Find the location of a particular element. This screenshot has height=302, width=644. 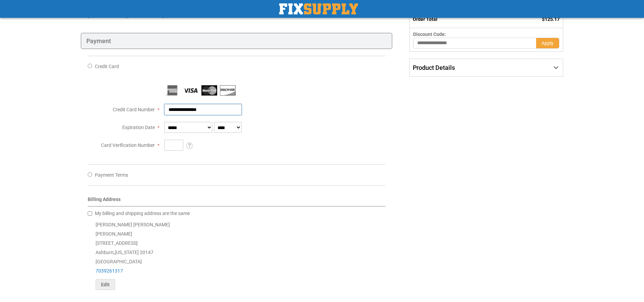

span: Discount Code: is located at coordinates (429, 34).